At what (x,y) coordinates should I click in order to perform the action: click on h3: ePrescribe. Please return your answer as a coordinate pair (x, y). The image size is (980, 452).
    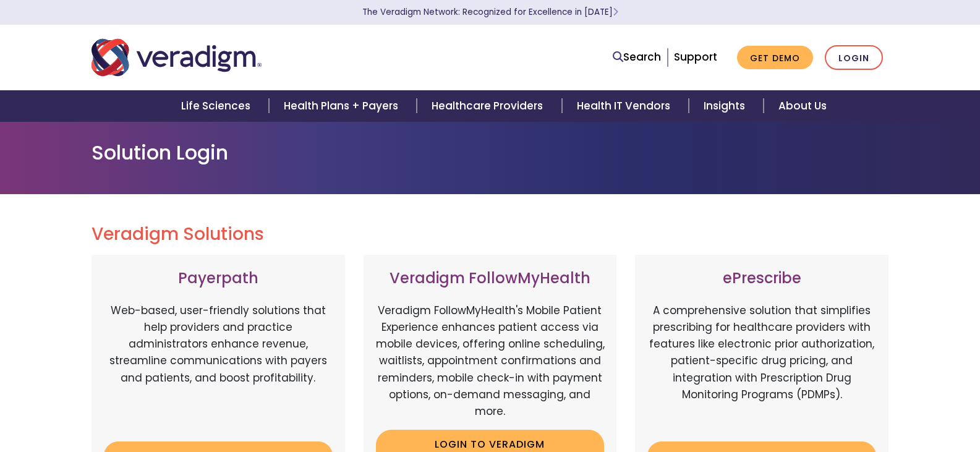
    Looking at the image, I should click on (762, 278).